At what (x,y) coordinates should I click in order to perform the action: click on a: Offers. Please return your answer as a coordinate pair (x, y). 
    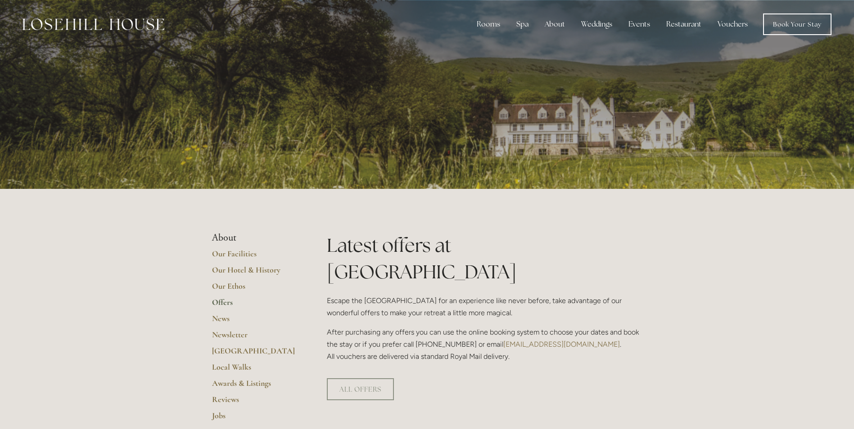
    Looking at the image, I should click on (255, 306).